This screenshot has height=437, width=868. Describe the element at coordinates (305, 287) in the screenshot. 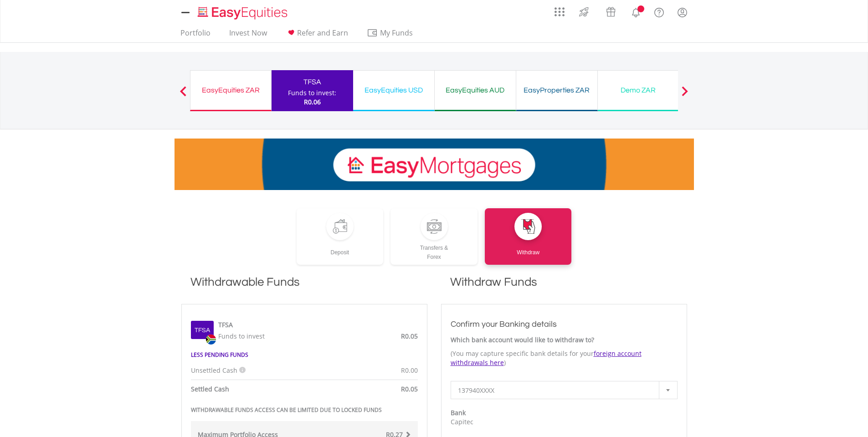

I see `h1: Withdrawable Funds` at that location.